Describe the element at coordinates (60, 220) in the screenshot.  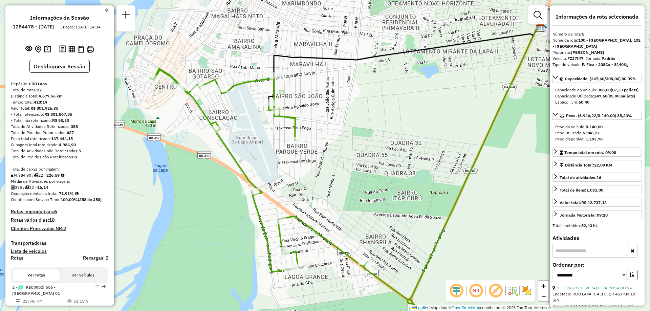
I see `h4: Rotas vários dias:` at that location.